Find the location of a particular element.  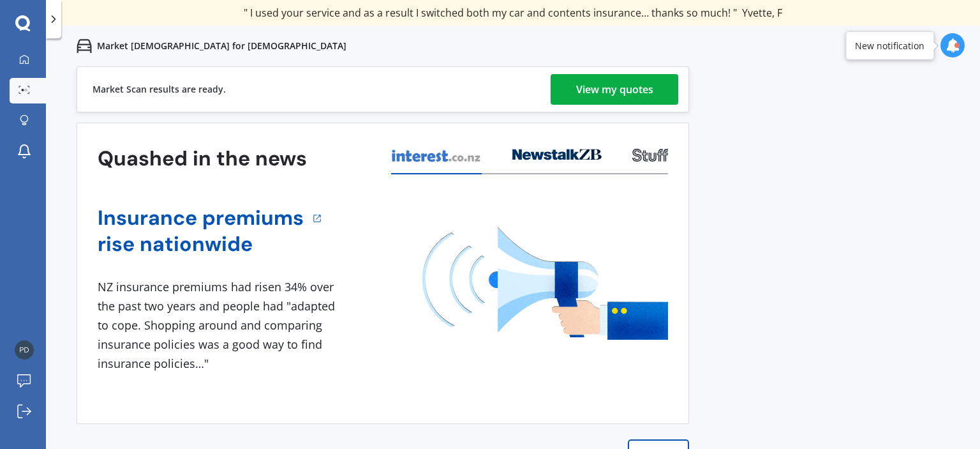

a: View my quotes is located at coordinates (614, 89).